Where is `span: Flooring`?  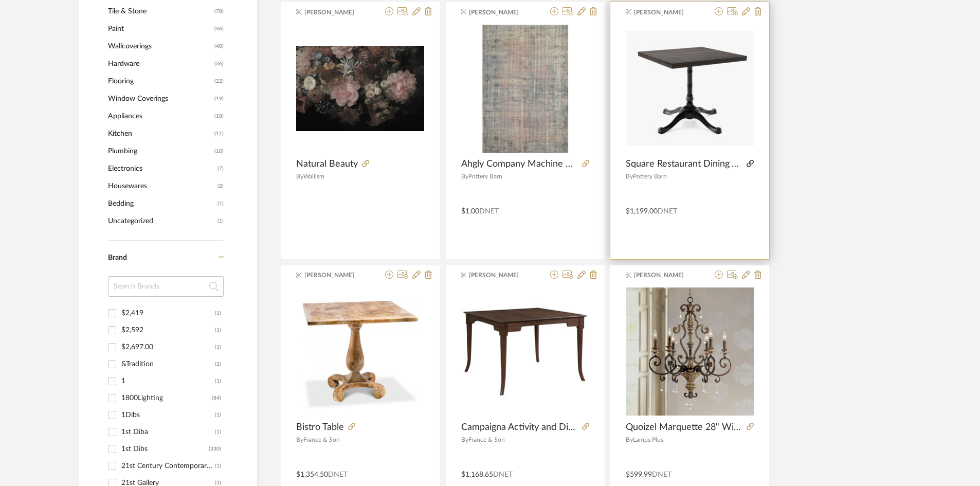
span: Flooring is located at coordinates (160, 81).